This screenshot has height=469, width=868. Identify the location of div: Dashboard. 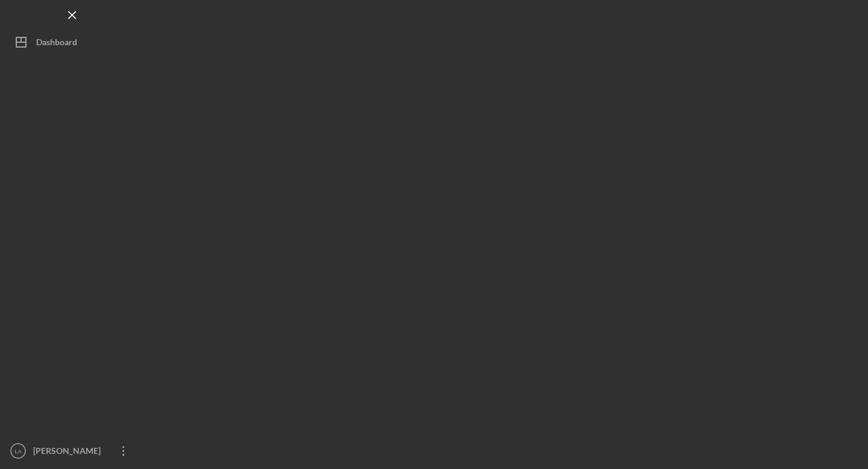
(57, 43).